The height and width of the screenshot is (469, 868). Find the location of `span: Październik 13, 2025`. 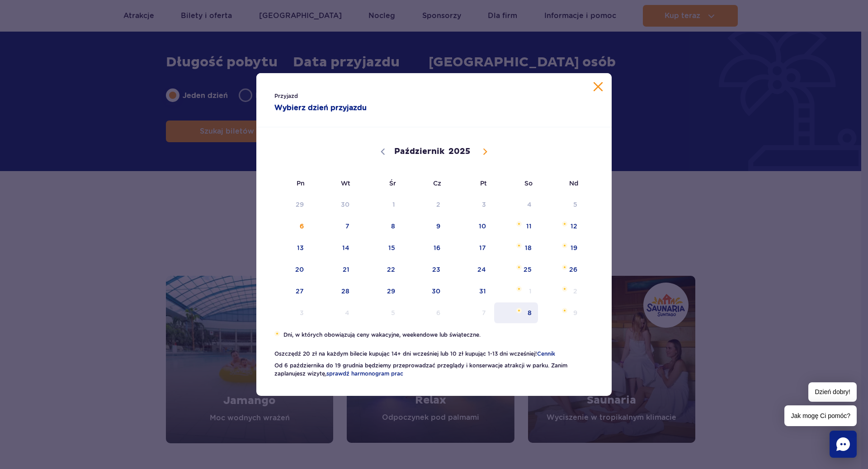

span: Październik 13, 2025 is located at coordinates (287, 248).